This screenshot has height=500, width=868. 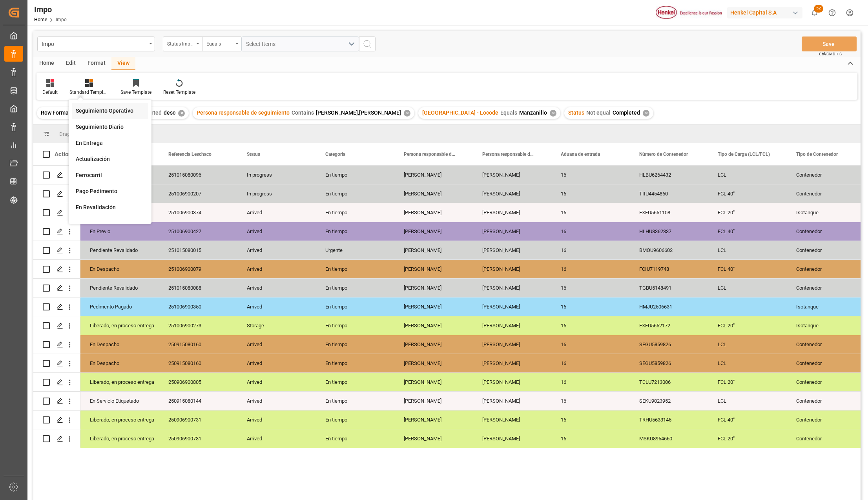 What do you see at coordinates (50, 92) in the screenshot?
I see `div: Default` at bounding box center [50, 92].